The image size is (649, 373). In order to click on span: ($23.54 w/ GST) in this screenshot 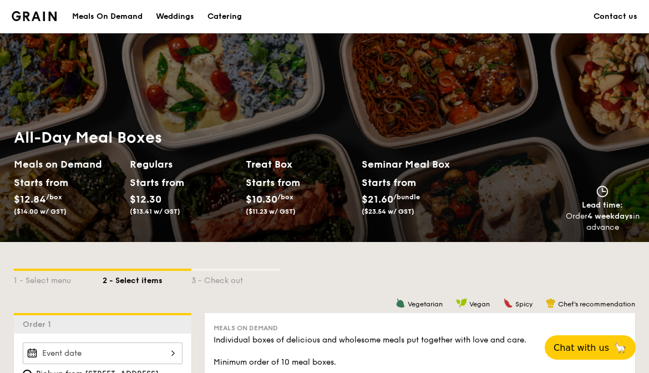, I will do `click(388, 211)`.